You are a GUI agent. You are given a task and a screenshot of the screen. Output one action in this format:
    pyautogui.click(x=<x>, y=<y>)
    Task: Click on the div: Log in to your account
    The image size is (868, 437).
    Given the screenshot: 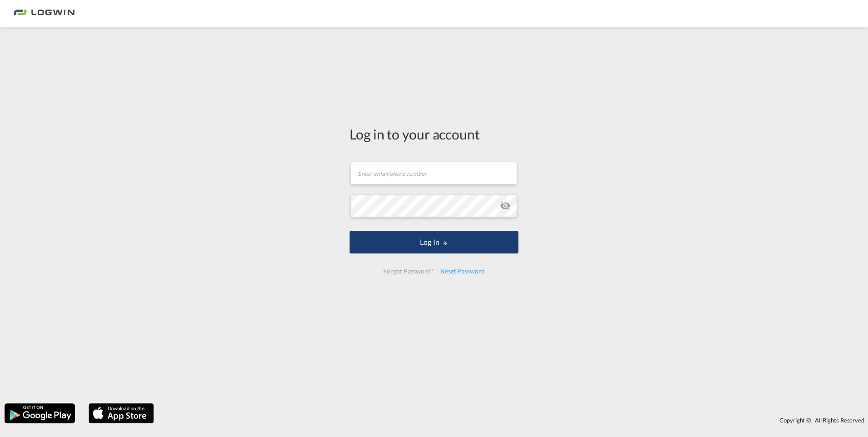 What is the action you would take?
    pyautogui.click(x=434, y=134)
    